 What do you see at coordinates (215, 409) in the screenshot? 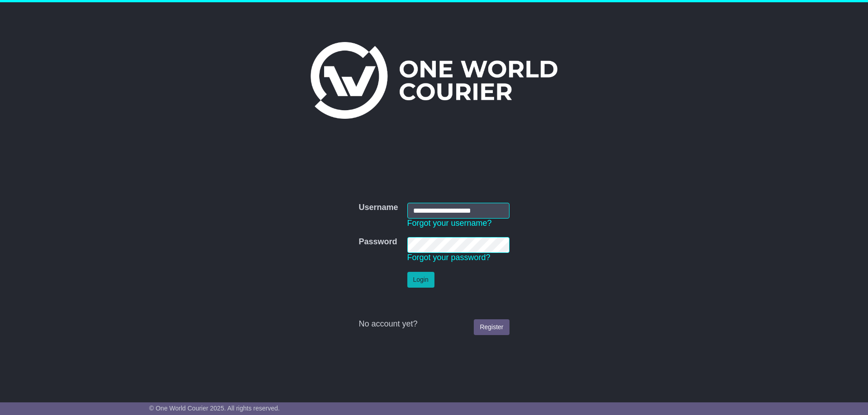
I see `span: © One World Courier 2025. All rights reserved.` at bounding box center [215, 409].